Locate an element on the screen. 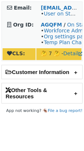 The image size is (84, 151). a: File a bug report! is located at coordinates (65, 111).